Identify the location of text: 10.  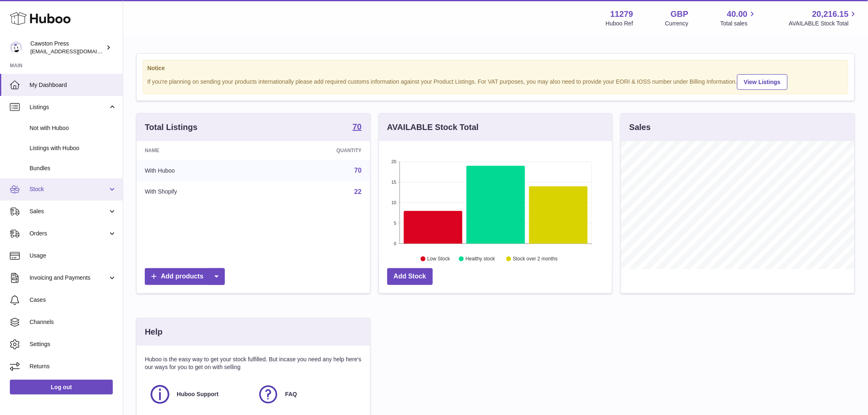
(394, 202).